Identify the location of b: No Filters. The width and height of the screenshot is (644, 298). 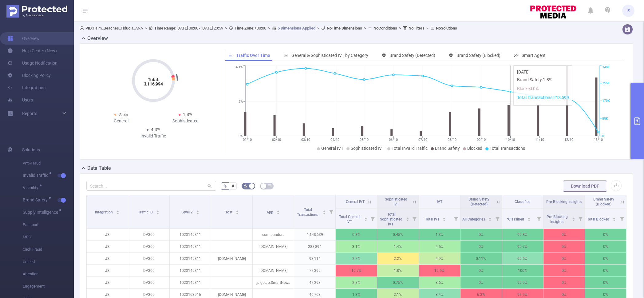
(417, 28).